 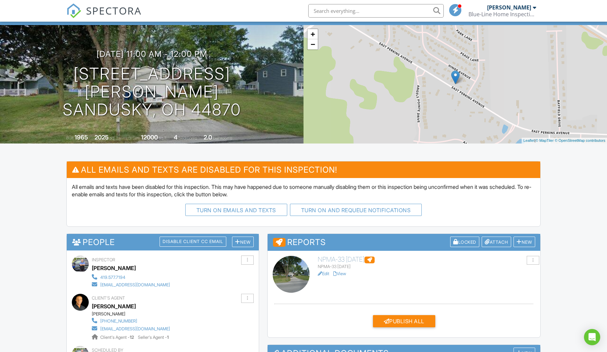 I want to click on a: Leaflet, so click(x=529, y=141).